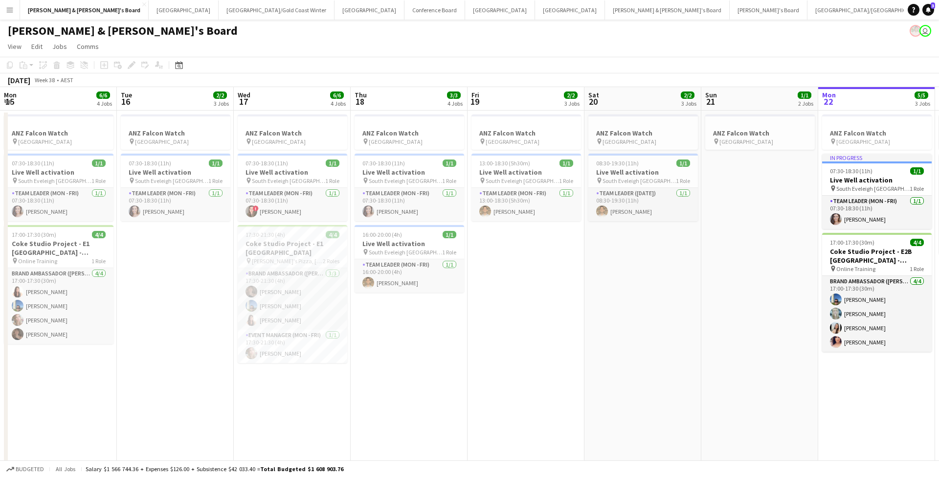 The height and width of the screenshot is (477, 939). I want to click on span: Online Training, so click(856, 269).